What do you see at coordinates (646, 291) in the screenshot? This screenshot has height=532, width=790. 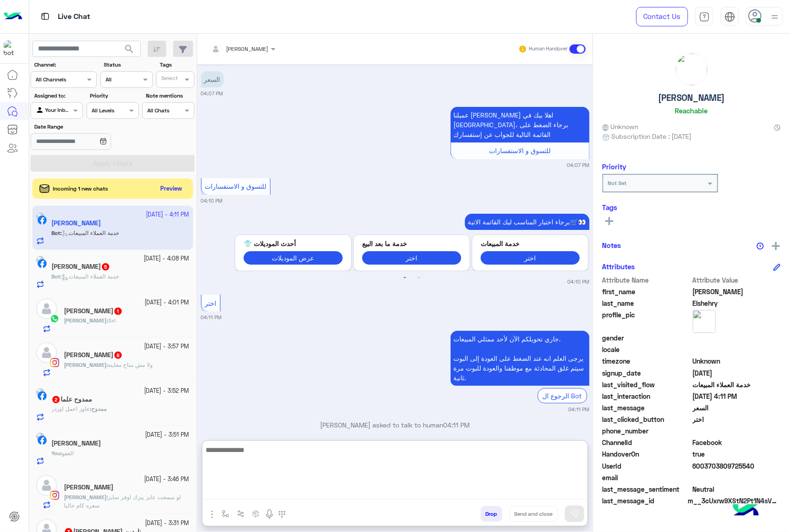 I see `span: first_name` at bounding box center [646, 291].